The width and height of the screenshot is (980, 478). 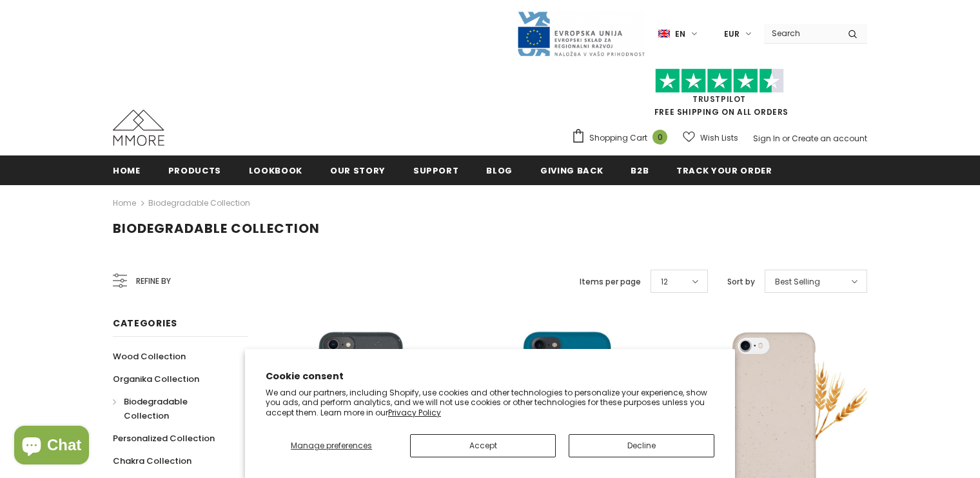 I want to click on span: support, so click(x=436, y=171).